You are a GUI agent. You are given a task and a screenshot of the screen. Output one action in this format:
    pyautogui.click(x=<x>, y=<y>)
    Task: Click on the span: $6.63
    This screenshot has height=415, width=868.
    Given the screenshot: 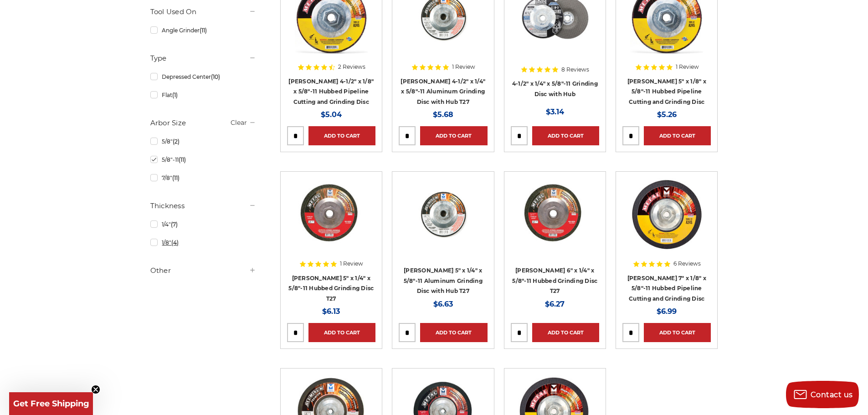 What is the action you would take?
    pyautogui.click(x=443, y=304)
    